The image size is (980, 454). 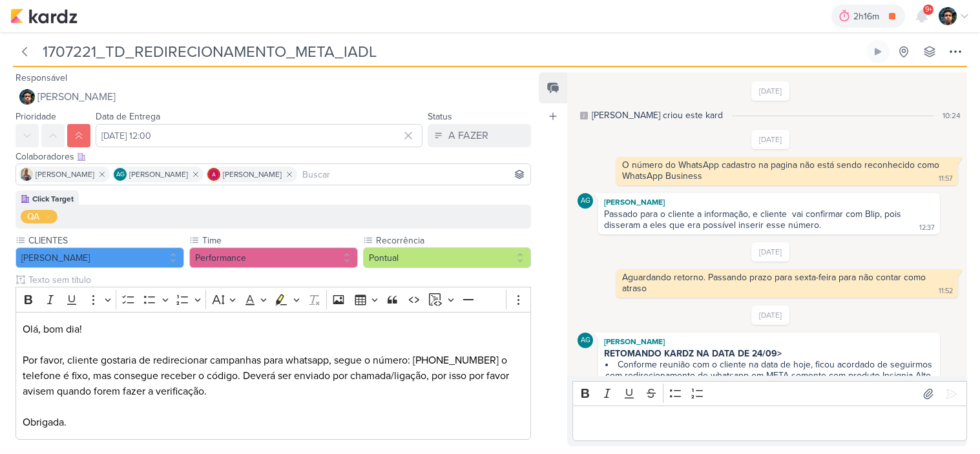 What do you see at coordinates (693, 353) in the screenshot?
I see `strong: RETOMANDO KARDZ NA DATA DE 24/09>` at bounding box center [693, 353].